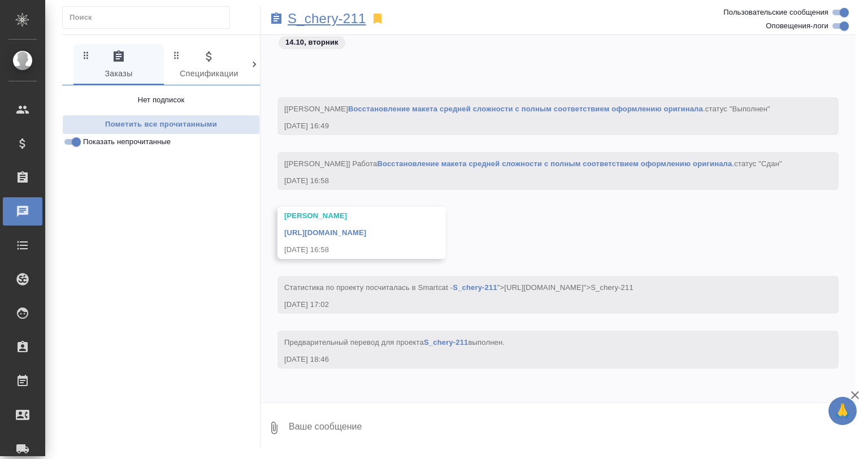 This screenshot has height=459, width=868. I want to click on span: Предварительный перевод для проекта выполнен., so click(395, 342).